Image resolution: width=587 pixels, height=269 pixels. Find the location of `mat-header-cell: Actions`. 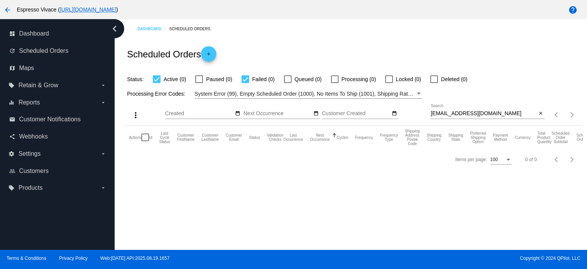

mat-header-cell: Actions is located at coordinates (135, 137).